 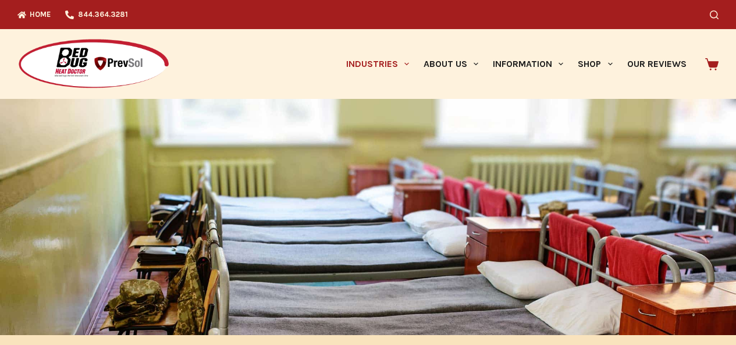 I want to click on a: Information, so click(x=528, y=64).